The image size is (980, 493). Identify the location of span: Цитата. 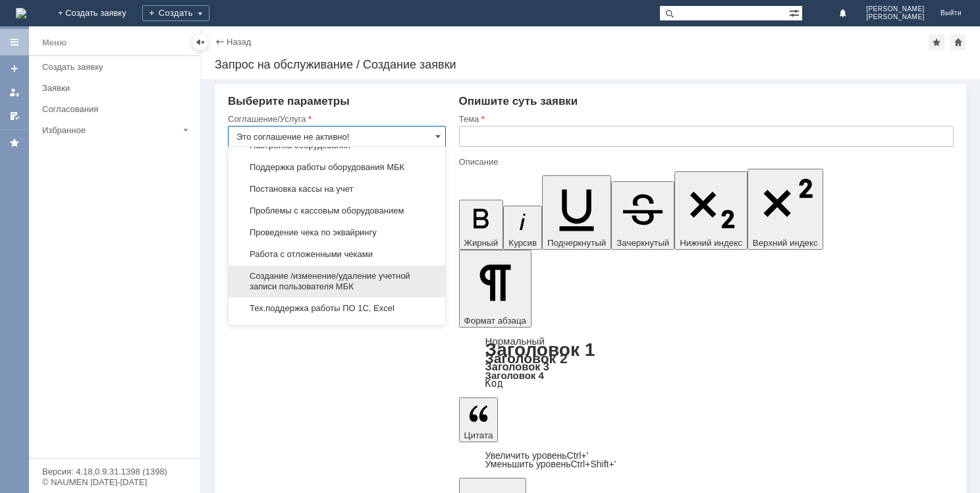
(479, 435).